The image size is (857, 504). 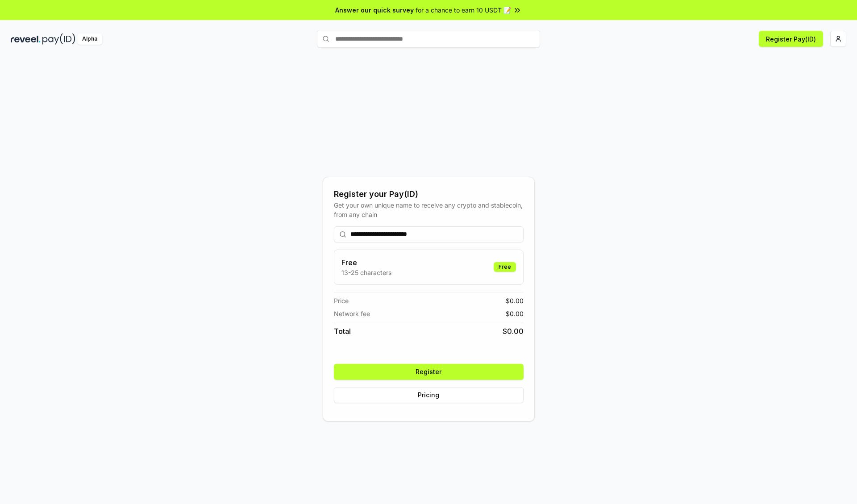 I want to click on button: Register Pay(ID), so click(x=791, y=39).